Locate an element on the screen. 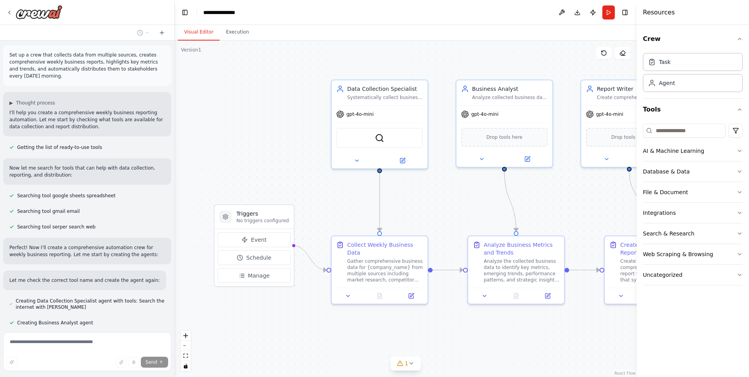  button: Database & Data is located at coordinates (693, 172).